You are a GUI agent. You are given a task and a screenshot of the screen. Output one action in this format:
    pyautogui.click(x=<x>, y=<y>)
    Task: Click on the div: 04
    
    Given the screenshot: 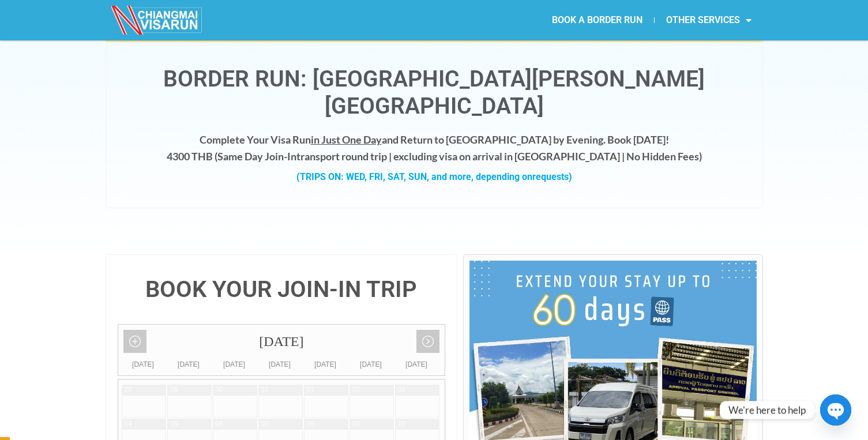 What is the action you would take?
    pyautogui.click(x=128, y=424)
    